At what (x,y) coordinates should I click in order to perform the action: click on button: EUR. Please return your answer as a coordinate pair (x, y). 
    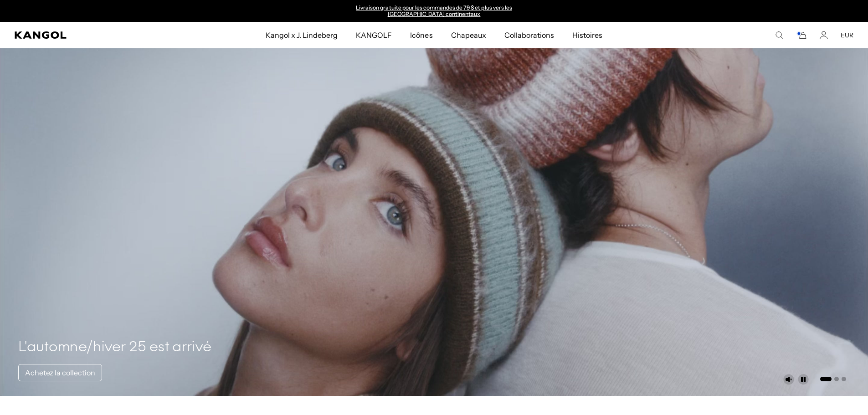
    Looking at the image, I should click on (847, 35).